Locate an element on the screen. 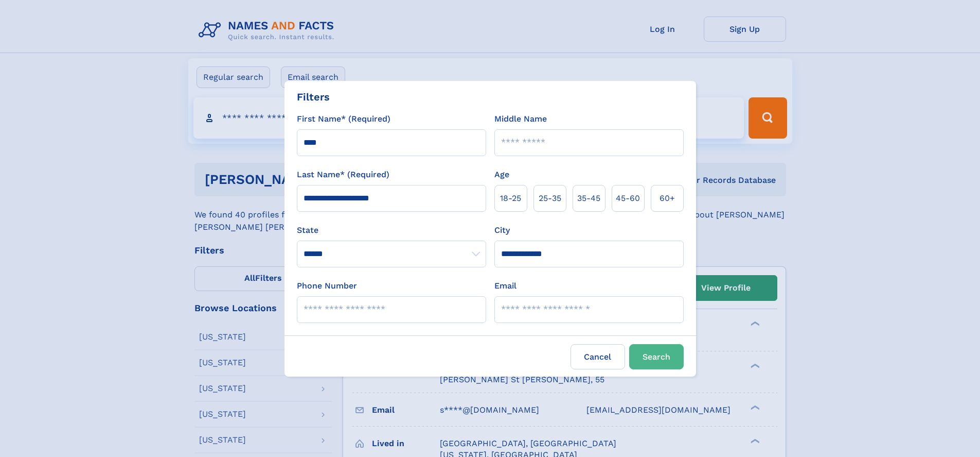  span: 60+ is located at coordinates (668, 198).